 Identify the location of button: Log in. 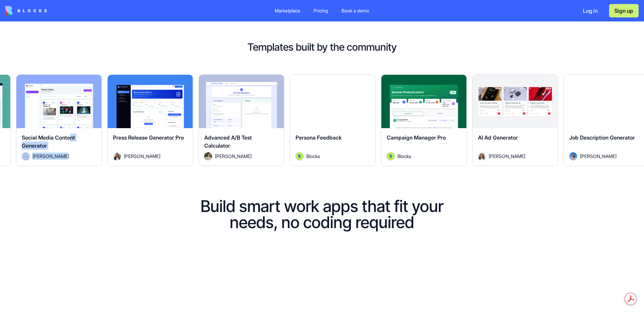
(590, 11).